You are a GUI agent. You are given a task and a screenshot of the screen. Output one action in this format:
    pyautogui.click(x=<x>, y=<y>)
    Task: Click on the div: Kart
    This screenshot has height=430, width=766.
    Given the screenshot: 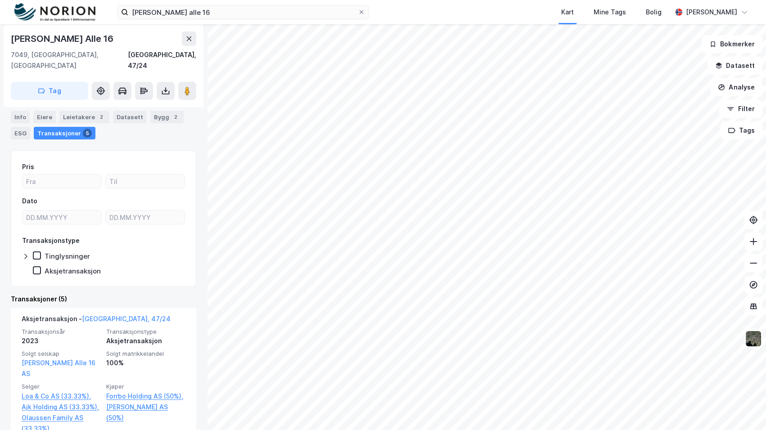 What is the action you would take?
    pyautogui.click(x=568, y=12)
    